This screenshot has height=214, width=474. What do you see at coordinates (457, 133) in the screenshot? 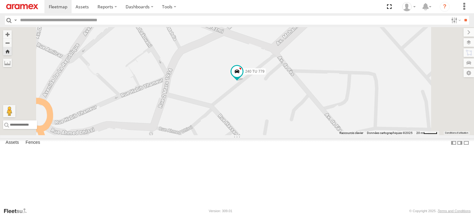
I see `a: Conditions d'utilisation (s'ouvre dans un nouvel onglet)` at bounding box center [457, 133].